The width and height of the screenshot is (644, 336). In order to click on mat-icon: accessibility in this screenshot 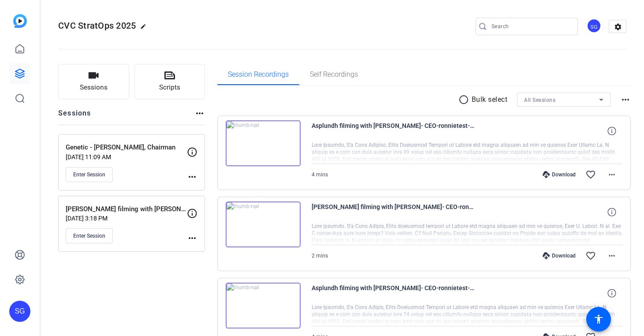, I will do `click(599, 319)`.